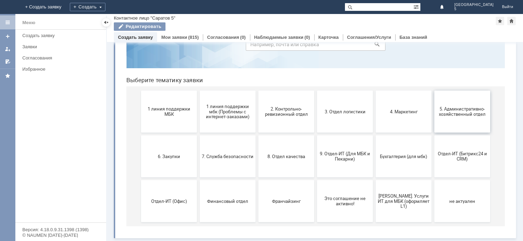  I want to click on button: Финансовый отдел, so click(107, 194).